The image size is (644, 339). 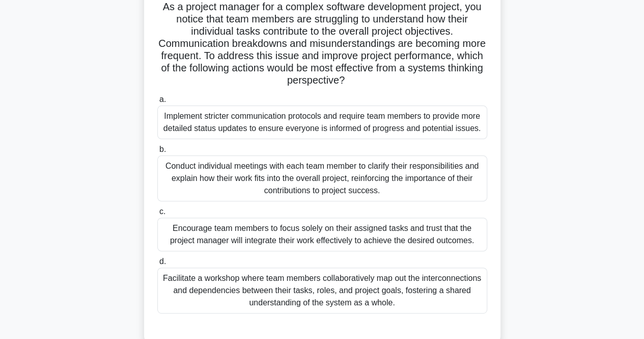 I want to click on div: Facilitate a workshop where team members collaboratively map out the interconnections and depende..., so click(x=322, y=291).